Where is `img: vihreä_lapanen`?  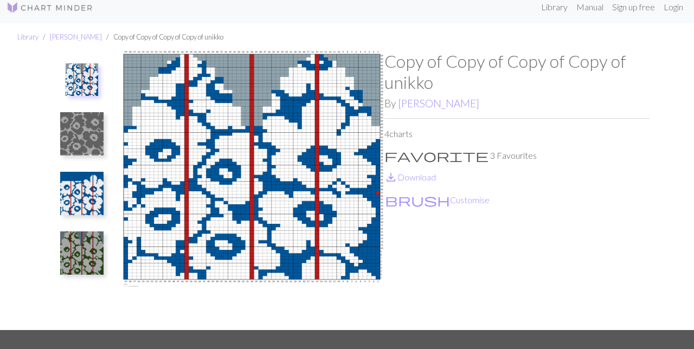
img: vihreä_lapanen is located at coordinates (82, 253).